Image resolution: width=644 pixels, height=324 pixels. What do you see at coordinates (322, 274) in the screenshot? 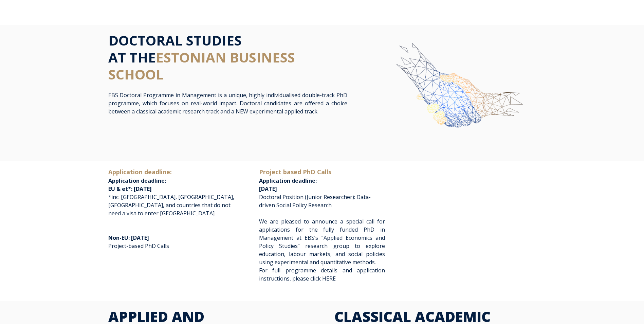
I see `span: For full programme details and application instructions, please click` at bounding box center [322, 274].